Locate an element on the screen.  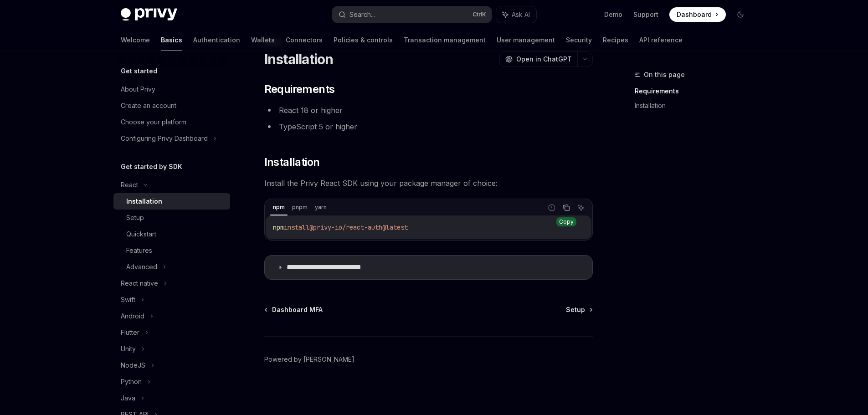
button: Report incorrect code is located at coordinates (552, 208).